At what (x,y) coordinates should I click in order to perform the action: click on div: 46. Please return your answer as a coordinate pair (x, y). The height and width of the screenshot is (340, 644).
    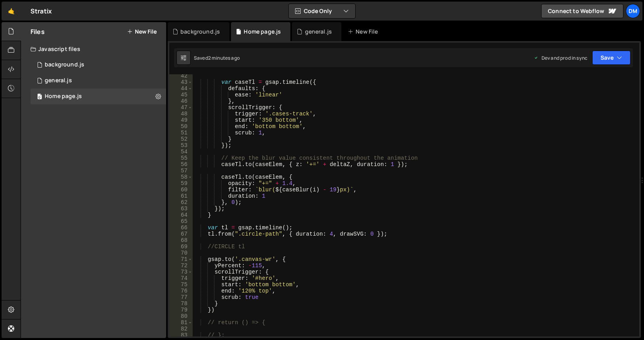
    Looking at the image, I should click on (181, 101).